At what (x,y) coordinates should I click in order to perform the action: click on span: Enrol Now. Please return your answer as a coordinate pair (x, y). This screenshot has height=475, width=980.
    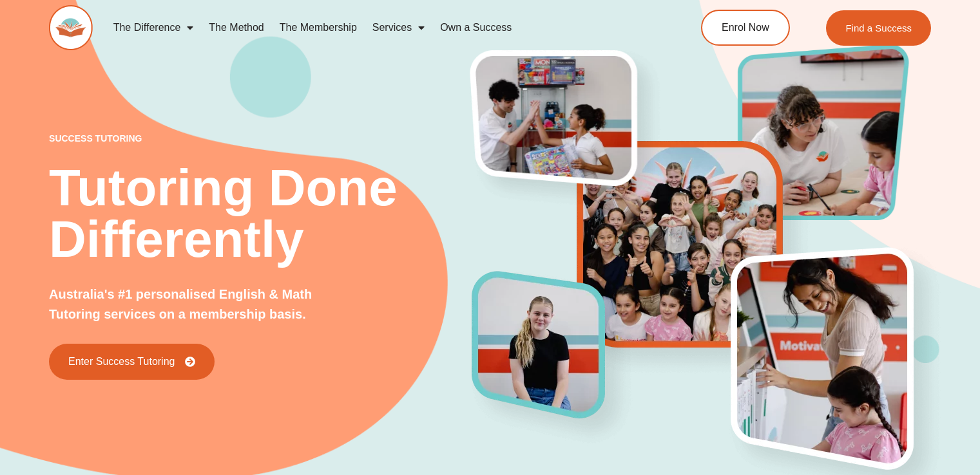
    Looking at the image, I should click on (745, 28).